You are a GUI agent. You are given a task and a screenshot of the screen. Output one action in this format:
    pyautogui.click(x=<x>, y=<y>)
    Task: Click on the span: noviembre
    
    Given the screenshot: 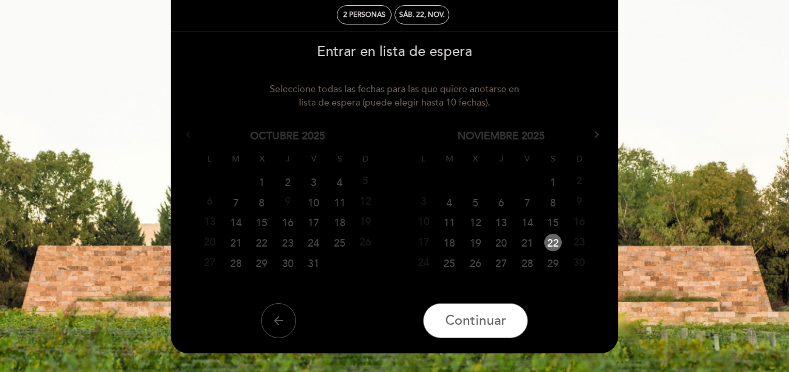 What is the action you would take?
    pyautogui.click(x=488, y=136)
    